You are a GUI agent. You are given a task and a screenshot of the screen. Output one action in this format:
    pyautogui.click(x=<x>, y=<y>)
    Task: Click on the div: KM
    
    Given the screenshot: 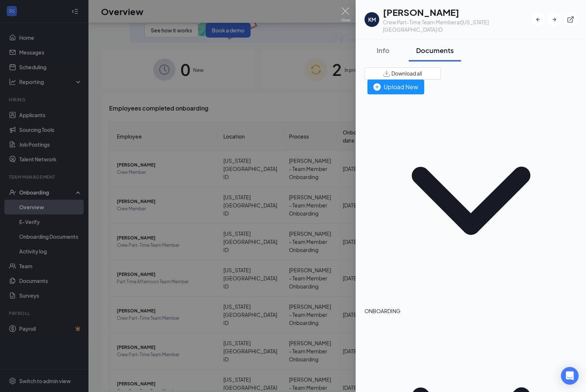 What is the action you would take?
    pyautogui.click(x=371, y=20)
    